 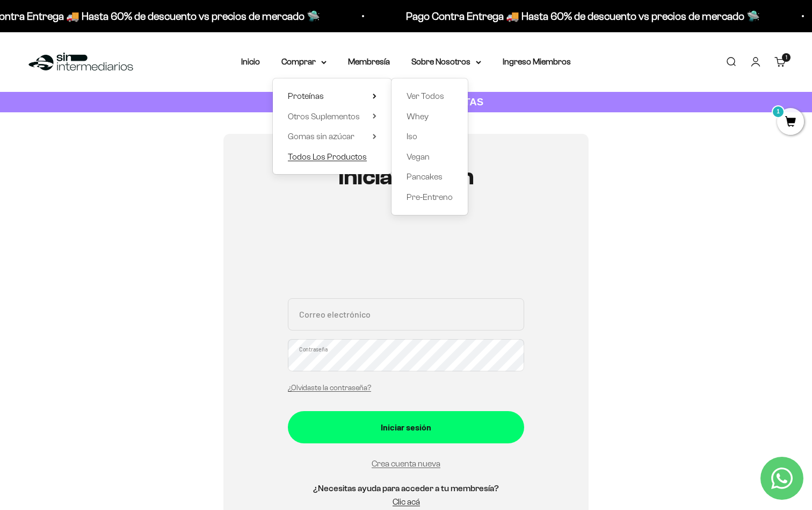 What do you see at coordinates (306, 95) in the screenshot?
I see `span: Proteínas` at bounding box center [306, 95].